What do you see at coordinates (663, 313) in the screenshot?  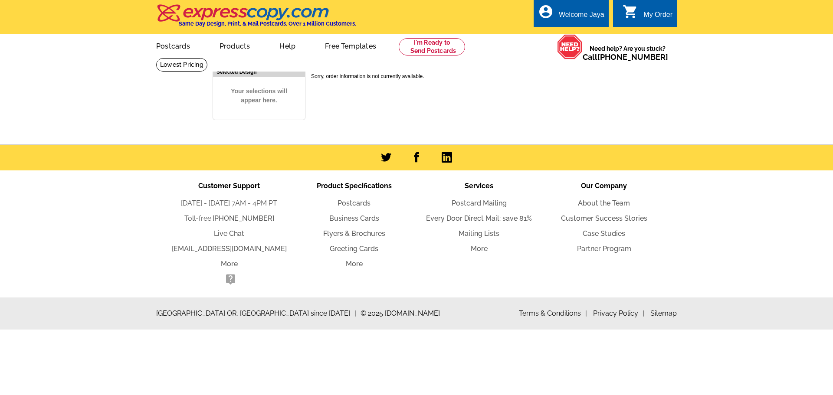 I see `a: Sitemap` at bounding box center [663, 313].